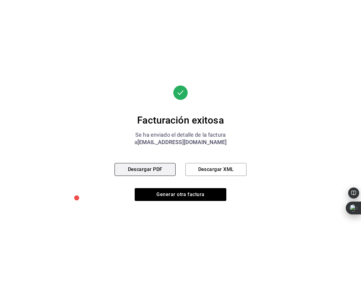  Describe the element at coordinates (145, 169) in the screenshot. I see `button: Descargar PDF` at that location.